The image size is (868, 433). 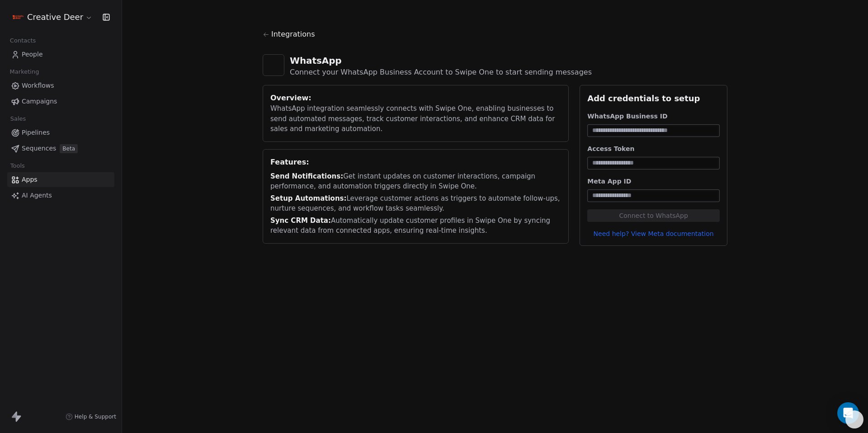 What do you see at coordinates (18, 17) in the screenshot?
I see `img: Logo%20CD1.pdf%20(1).png` at bounding box center [18, 17].